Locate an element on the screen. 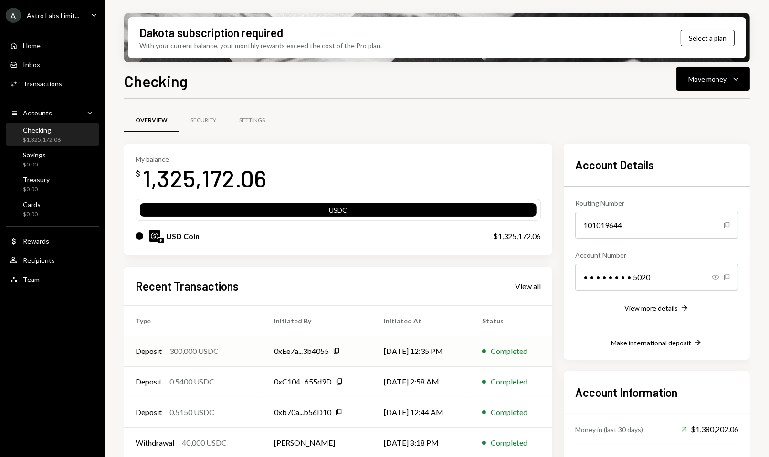 Image resolution: width=769 pixels, height=457 pixels. a: Savings$0.00 is located at coordinates (52, 159).